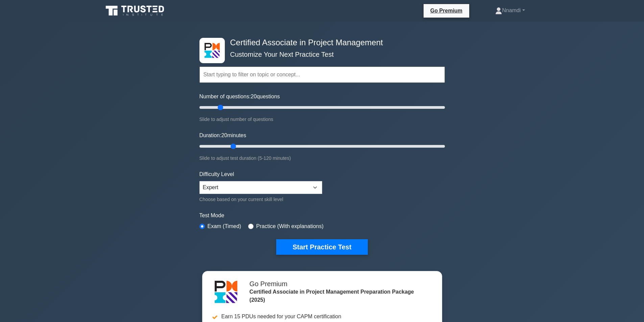  Describe the element at coordinates (322, 158) in the screenshot. I see `div: Slide to adjust test duration (5-120 minutes)` at that location.